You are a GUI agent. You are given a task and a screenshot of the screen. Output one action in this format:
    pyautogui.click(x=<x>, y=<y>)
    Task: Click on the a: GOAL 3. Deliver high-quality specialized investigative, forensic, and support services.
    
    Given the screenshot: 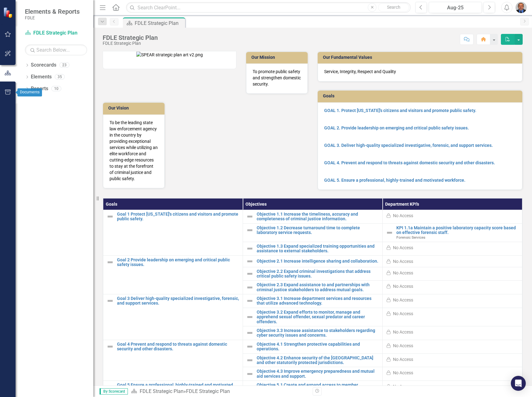 What is the action you would take?
    pyautogui.click(x=409, y=145)
    